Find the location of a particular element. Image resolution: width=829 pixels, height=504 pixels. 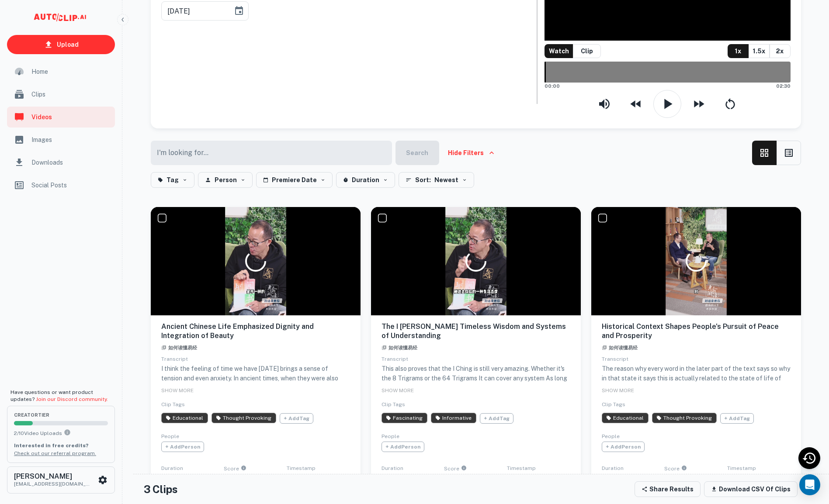

a: Social Posts is located at coordinates (61, 185).